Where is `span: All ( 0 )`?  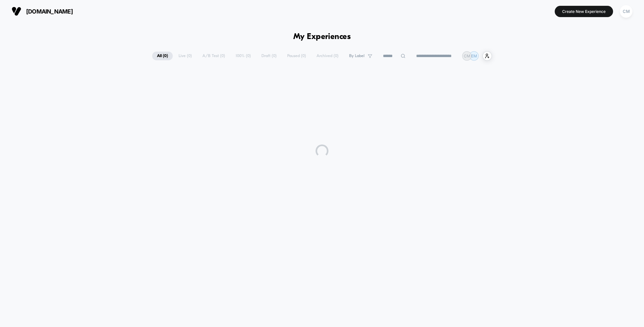 span: All ( 0 ) is located at coordinates (163, 56).